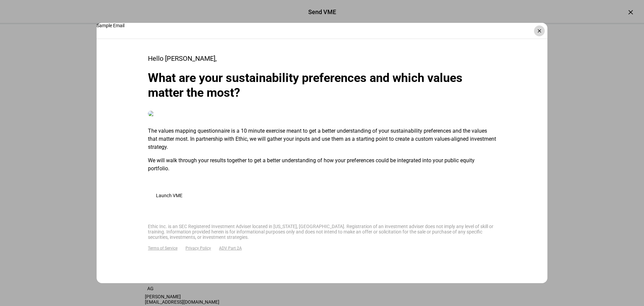 This screenshot has height=306, width=644. I want to click on a: ADV Part 2A, so click(231, 248).